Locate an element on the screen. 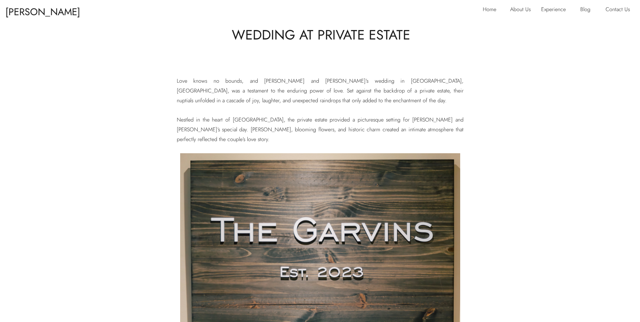 This screenshot has height=322, width=640. p: Contact Us is located at coordinates (620, 10).